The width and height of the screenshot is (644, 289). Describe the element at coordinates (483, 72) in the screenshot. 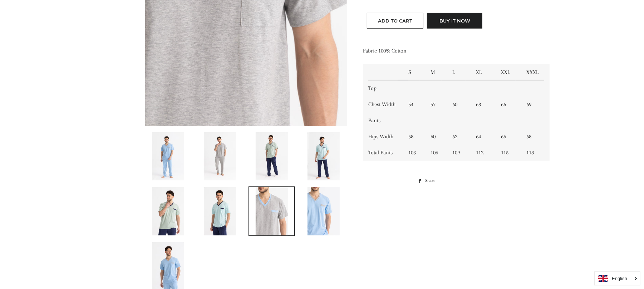

I see `td: XL` at that location.